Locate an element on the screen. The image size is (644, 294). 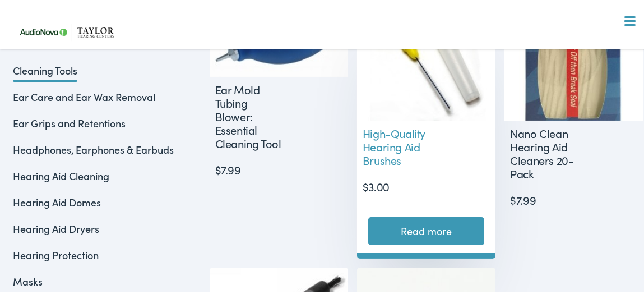
a: Ear Care and Ear Wax Removal is located at coordinates (84, 95).